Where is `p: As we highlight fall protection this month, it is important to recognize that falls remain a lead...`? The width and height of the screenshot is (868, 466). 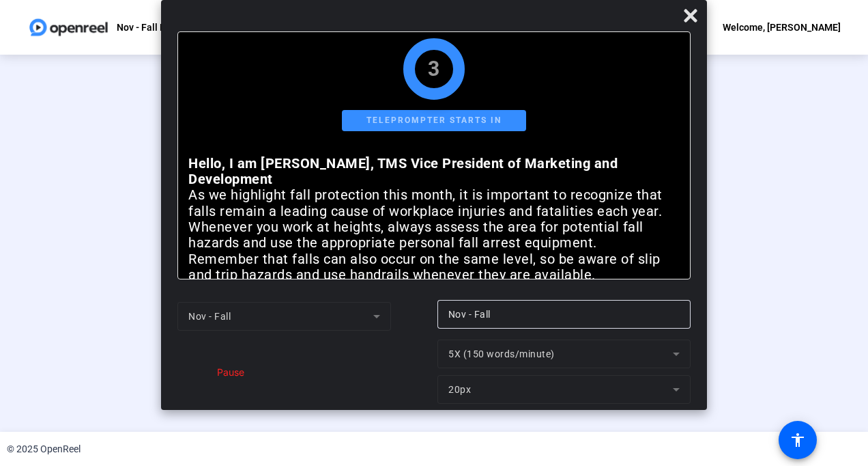
p: As we highlight fall protection this month, it is important to recognize that falls remain a lead... is located at coordinates (434, 203).